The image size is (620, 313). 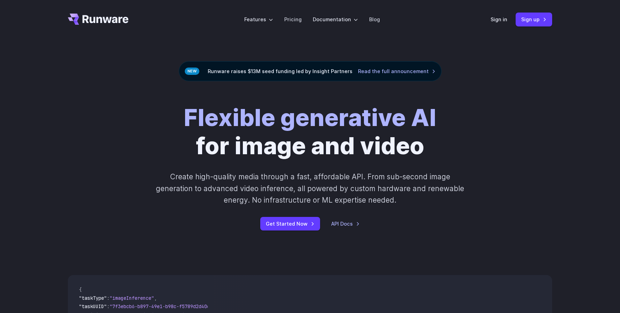 I want to click on h1: for image and video, so click(x=310, y=131).